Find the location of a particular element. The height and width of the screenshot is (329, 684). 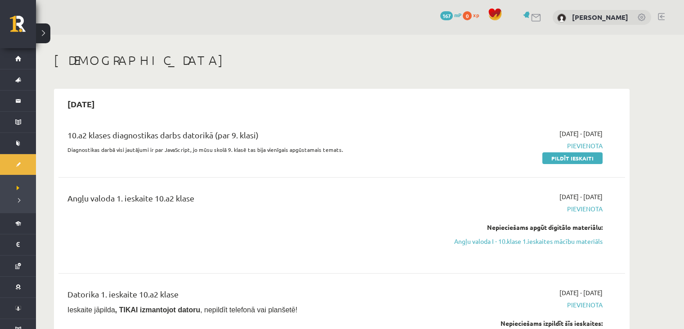

a: Angļu valoda I - 10.klase 1.ieskaites mācību materiāls is located at coordinates (518, 241).